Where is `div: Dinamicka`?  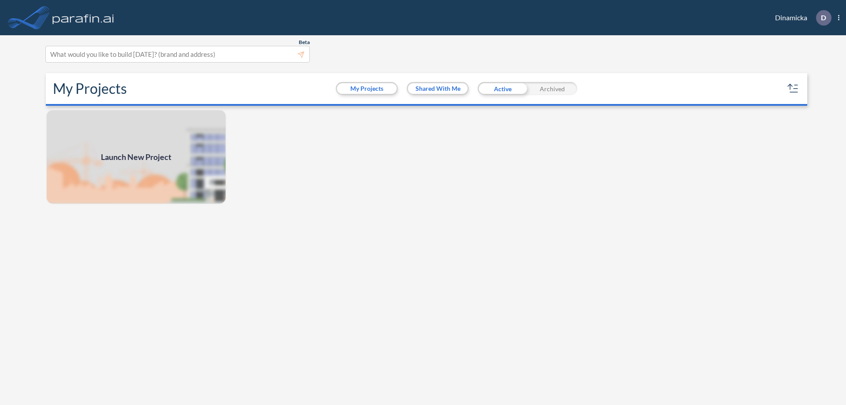 div: Dinamicka is located at coordinates (801, 18).